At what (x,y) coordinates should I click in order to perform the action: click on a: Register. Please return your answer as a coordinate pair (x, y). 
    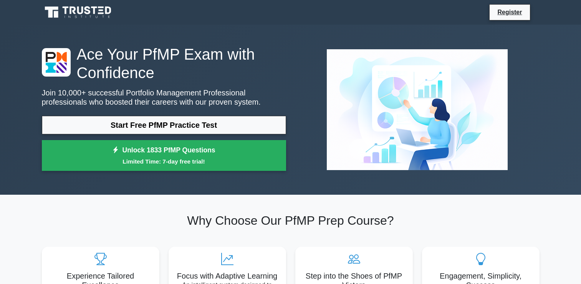
    Looking at the image, I should click on (510, 12).